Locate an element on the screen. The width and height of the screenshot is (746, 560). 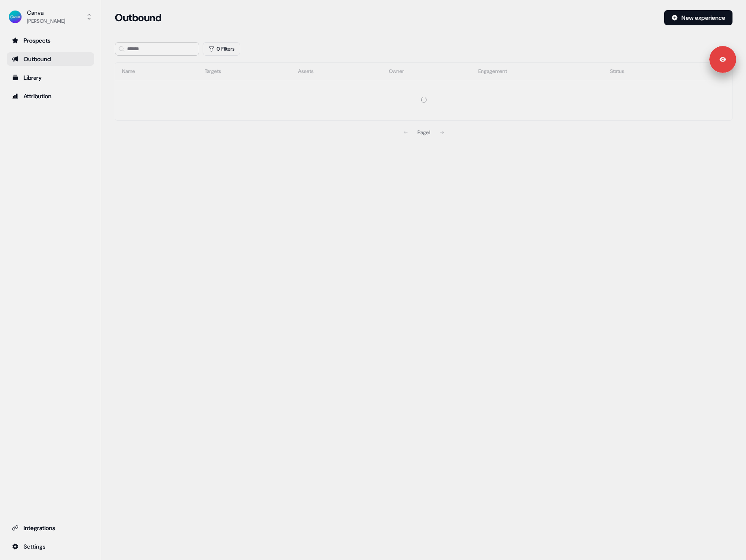
div: Integrations is located at coordinates (50, 528).